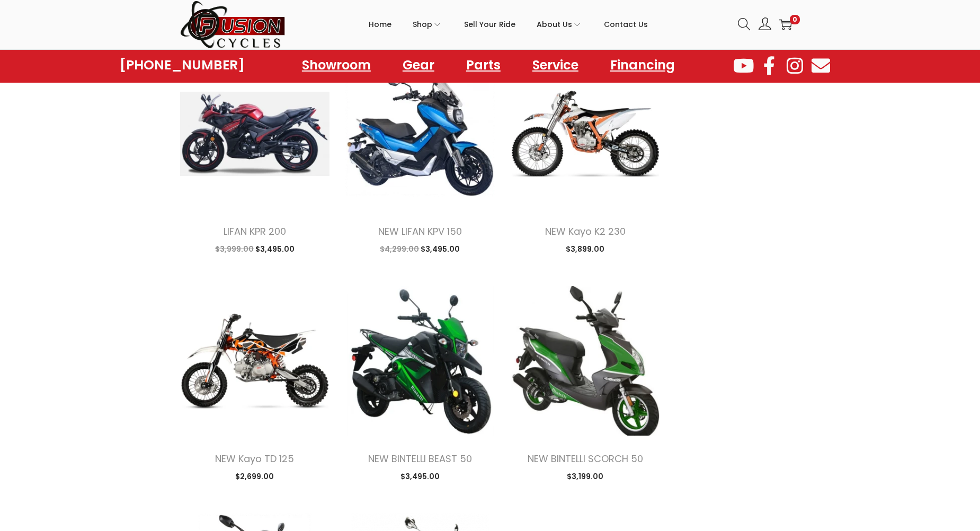  I want to click on a: Service, so click(555, 65).